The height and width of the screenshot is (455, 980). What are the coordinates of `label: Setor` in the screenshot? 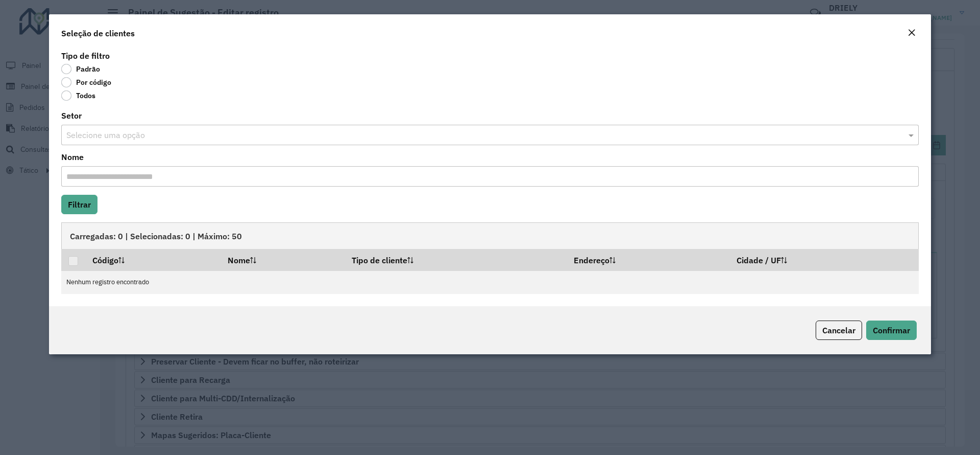 It's located at (72, 115).